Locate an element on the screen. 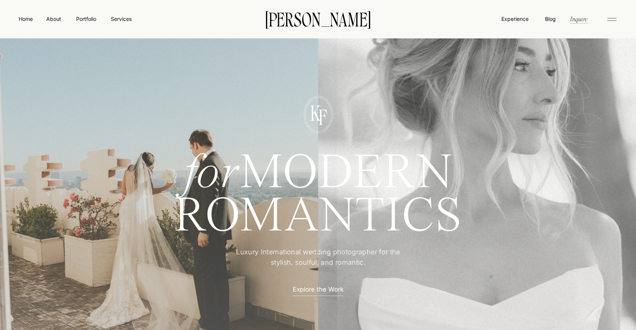 The image size is (636, 330). a: Blog is located at coordinates (550, 19).